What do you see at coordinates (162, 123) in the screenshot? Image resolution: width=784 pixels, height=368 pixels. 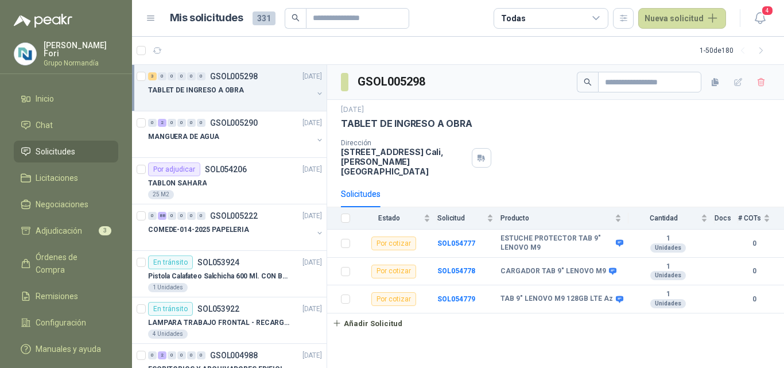 I see `div: 2` at bounding box center [162, 123].